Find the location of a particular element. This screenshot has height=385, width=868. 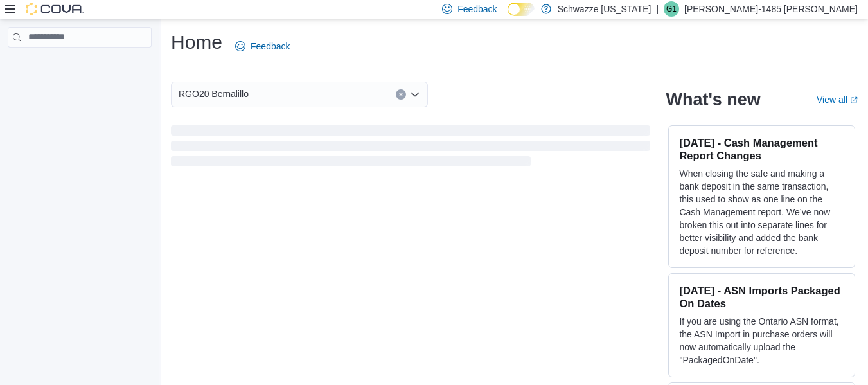

nav: Complex example is located at coordinates (80, 66).